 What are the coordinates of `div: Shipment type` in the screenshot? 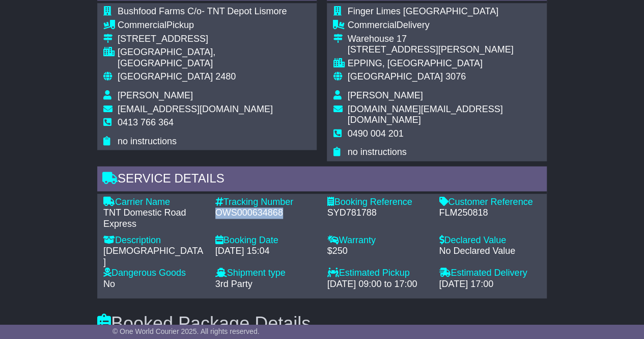 It's located at (266, 273).